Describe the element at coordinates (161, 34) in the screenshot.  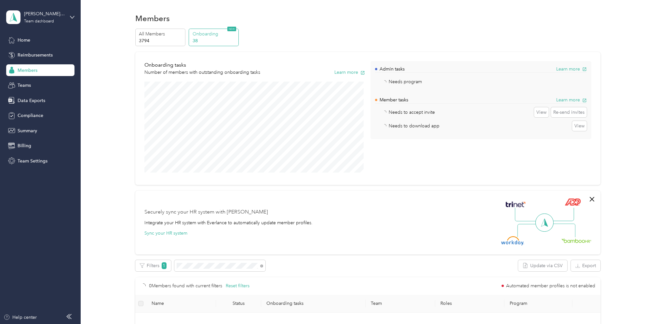
I see `p: All Members` at that location.